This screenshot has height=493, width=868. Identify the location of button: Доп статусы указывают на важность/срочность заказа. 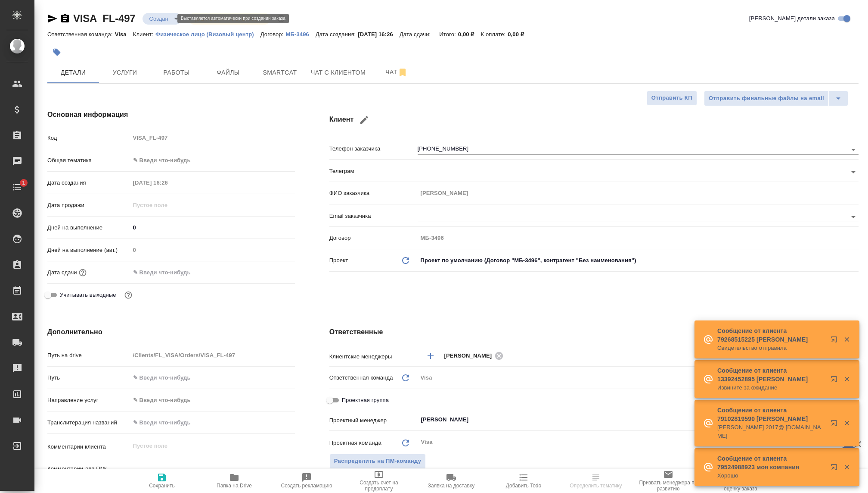
(281, 19).